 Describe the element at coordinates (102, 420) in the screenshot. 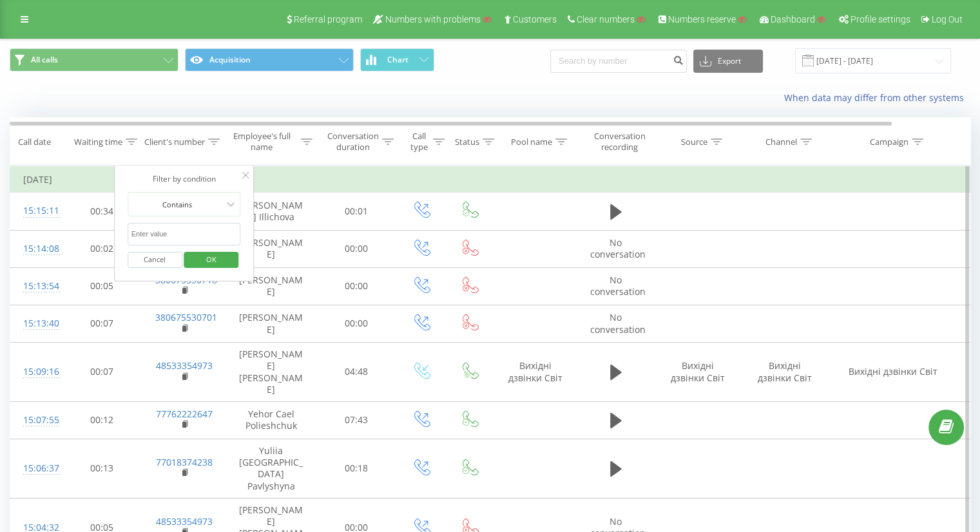

I see `td: 00:12` at that location.